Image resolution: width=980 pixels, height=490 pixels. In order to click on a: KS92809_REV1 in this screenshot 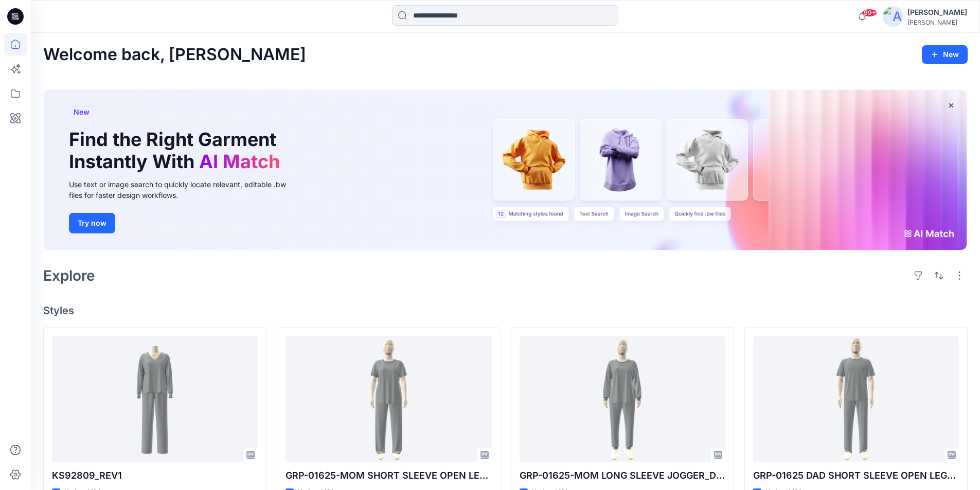, I will do `click(155, 399)`.